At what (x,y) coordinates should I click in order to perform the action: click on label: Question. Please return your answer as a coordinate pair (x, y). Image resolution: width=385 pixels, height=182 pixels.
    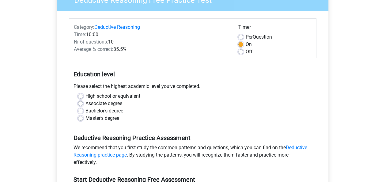
    Looking at the image, I should click on (259, 37).